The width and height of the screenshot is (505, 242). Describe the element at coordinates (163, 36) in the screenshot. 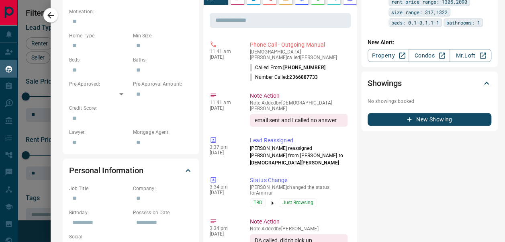

I see `p: Min Size:` at that location.